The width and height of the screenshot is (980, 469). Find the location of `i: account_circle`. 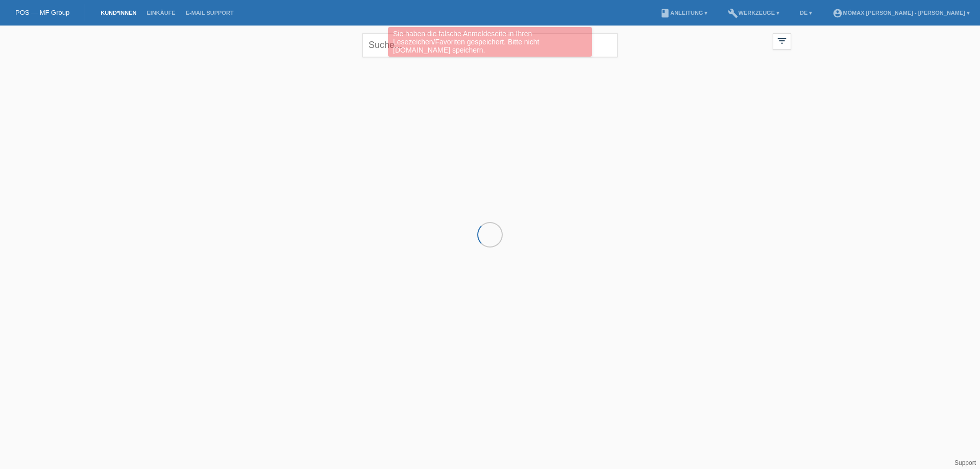

i: account_circle is located at coordinates (838, 13).